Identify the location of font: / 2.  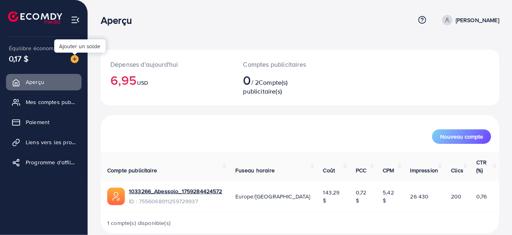
(255, 82).